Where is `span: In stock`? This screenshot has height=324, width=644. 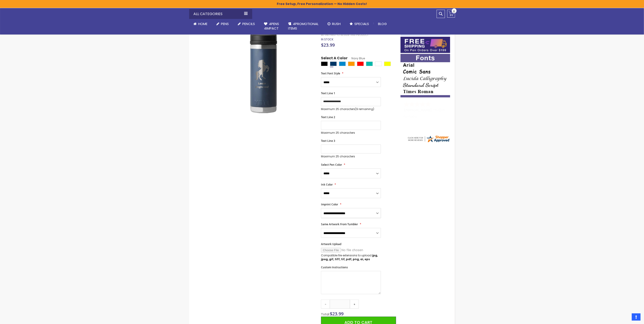 span: In stock is located at coordinates (327, 39).